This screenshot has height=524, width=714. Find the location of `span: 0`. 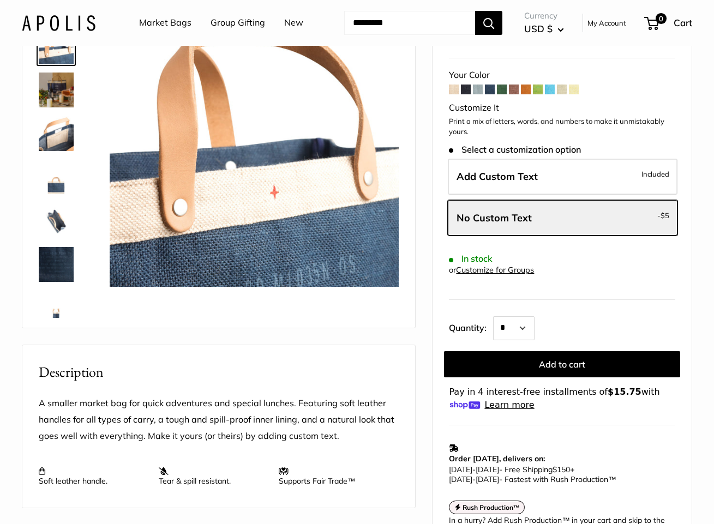

span: 0 is located at coordinates (661, 19).